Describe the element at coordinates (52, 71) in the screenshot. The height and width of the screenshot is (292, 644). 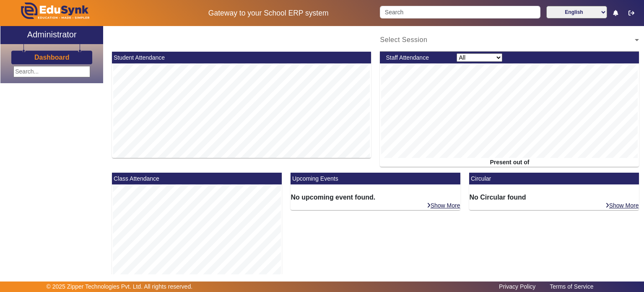
I see `input: Search...` at that location.